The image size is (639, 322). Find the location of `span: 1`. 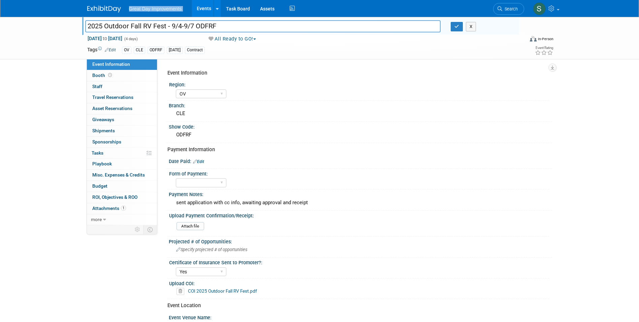

span: 1 is located at coordinates (123, 208).